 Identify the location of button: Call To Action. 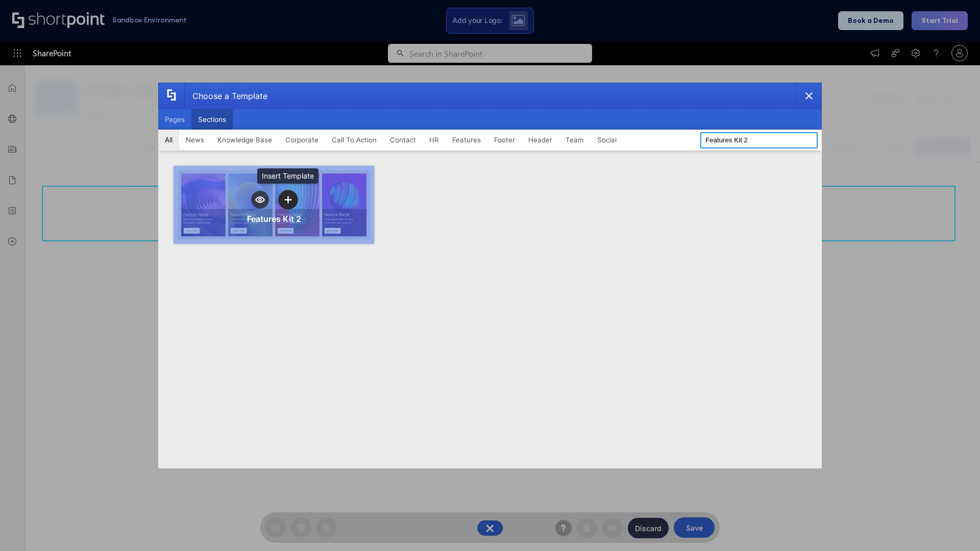
(355, 140).